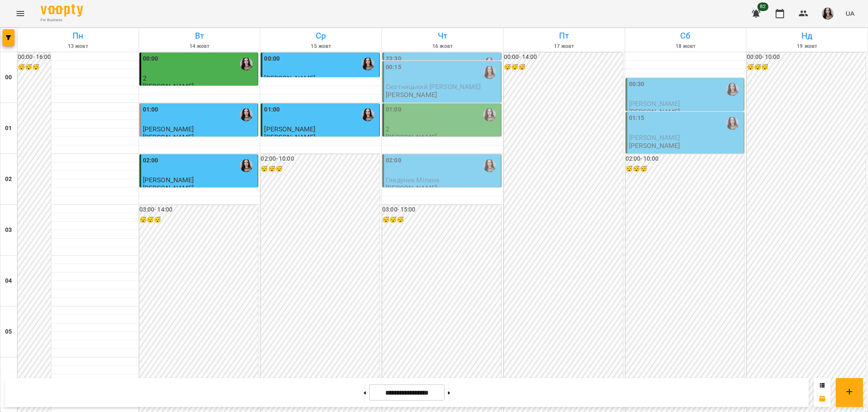 This screenshot has height=412, width=868. What do you see at coordinates (200, 46) in the screenshot?
I see `h6: 14 жовт` at bounding box center [200, 46].